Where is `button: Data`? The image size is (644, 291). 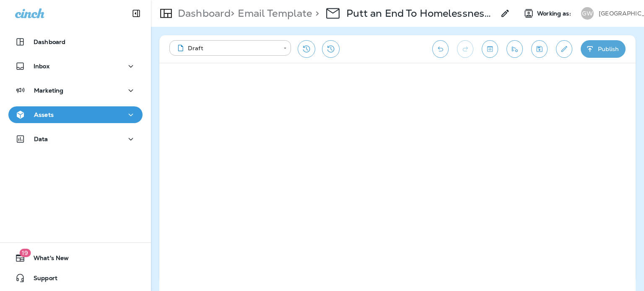 button: Data is located at coordinates (76, 139).